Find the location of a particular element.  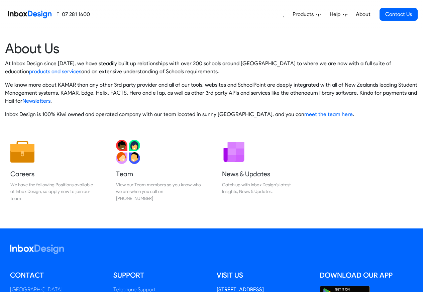

h5: Download our App is located at coordinates (366, 275).